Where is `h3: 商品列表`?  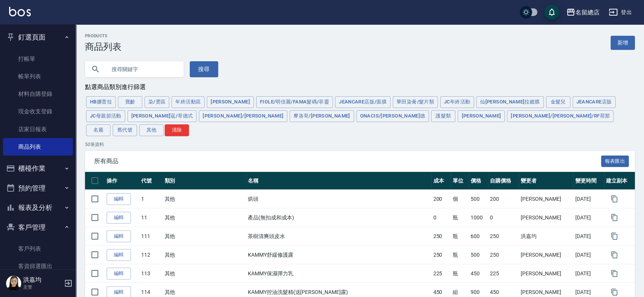 h3: 商品列表 is located at coordinates (103, 47).